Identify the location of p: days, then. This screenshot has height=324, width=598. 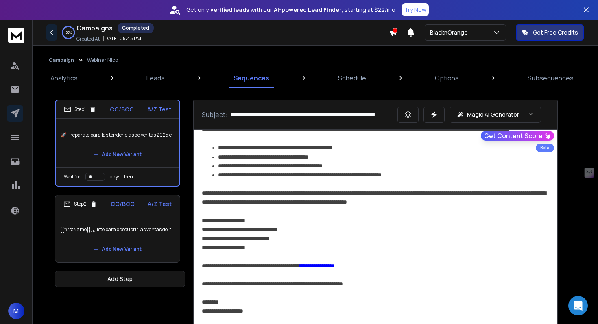
(121, 177).